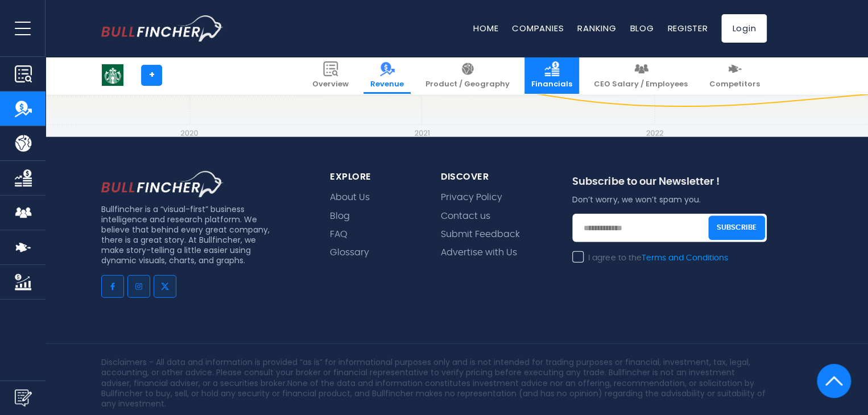 This screenshot has height=415, width=868. Describe the element at coordinates (640, 75) in the screenshot. I see `a: CEO Salary / Employees` at that location.